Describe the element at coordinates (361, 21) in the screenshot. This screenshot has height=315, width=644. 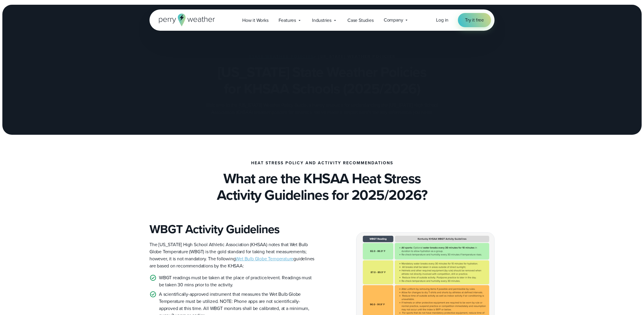
I see `span: Case Studies` at that location.